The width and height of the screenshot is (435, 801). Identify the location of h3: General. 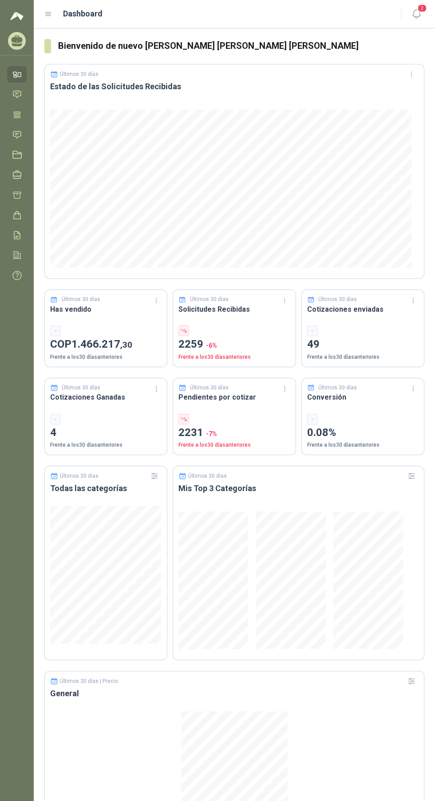
(234, 693).